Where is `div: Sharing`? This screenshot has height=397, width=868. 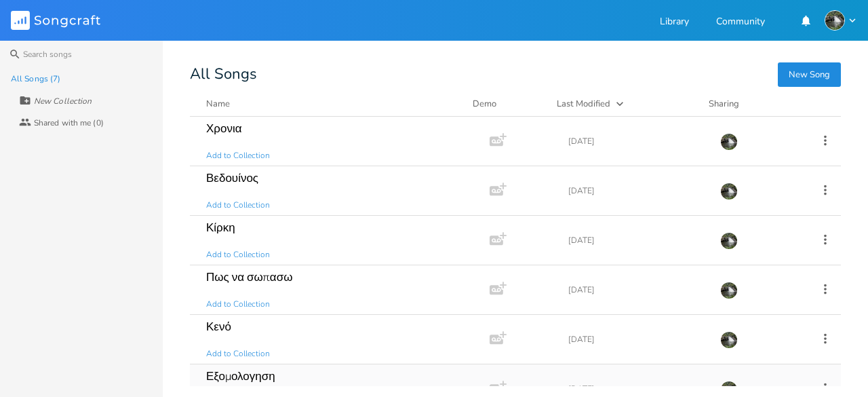 div: Sharing is located at coordinates (750, 103).